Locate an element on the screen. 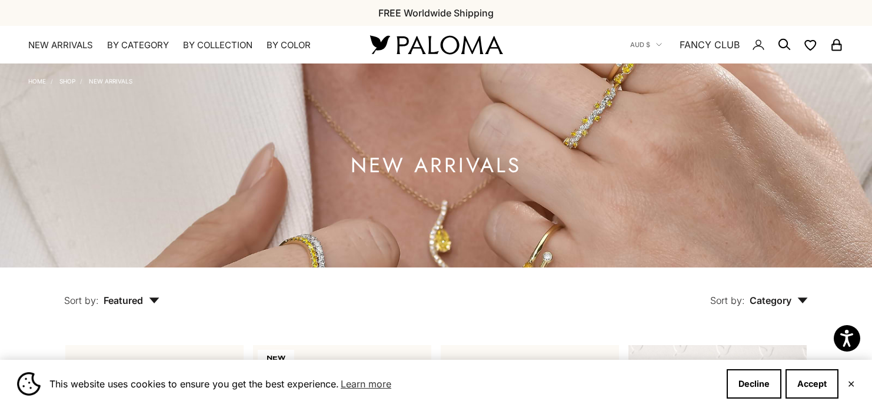  img: Cookie banner is located at coordinates (29, 384).